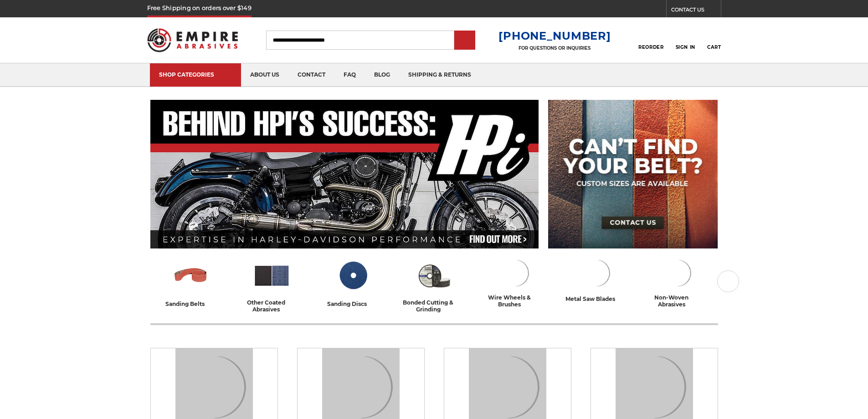  I want to click on img: promo banner for custom belts., so click(633, 175).